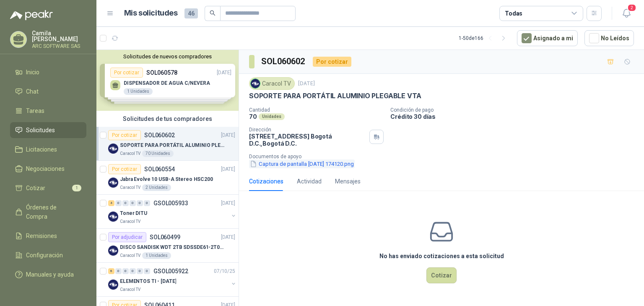  Describe the element at coordinates (48, 188) in the screenshot. I see `a: Cotizar1` at that location.